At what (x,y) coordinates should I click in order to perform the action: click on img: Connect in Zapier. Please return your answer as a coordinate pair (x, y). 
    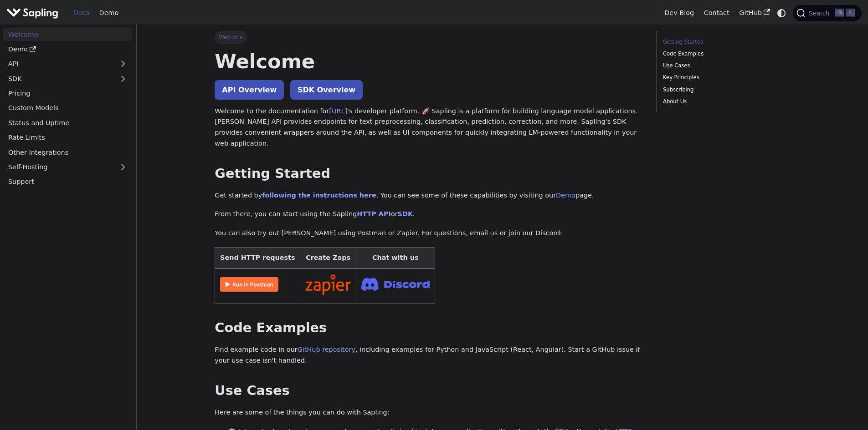
    Looking at the image, I should click on (328, 285).